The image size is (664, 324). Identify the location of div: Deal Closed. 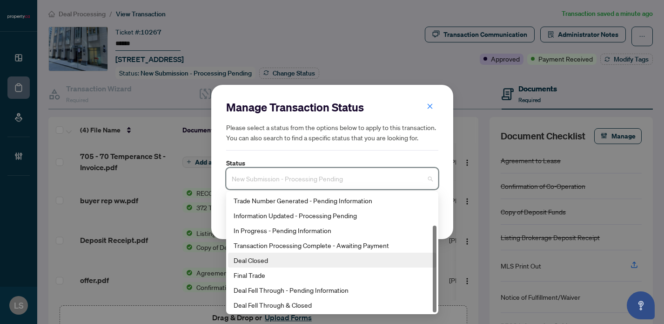
(332, 260).